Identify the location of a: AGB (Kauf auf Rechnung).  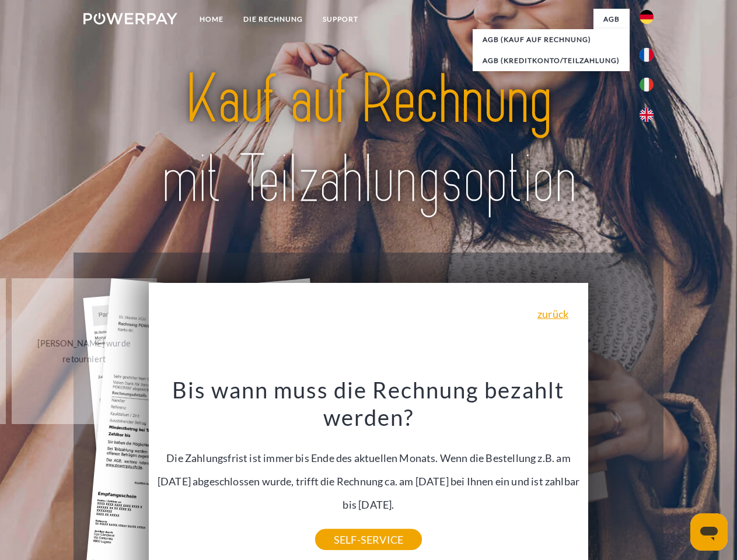
(551, 39).